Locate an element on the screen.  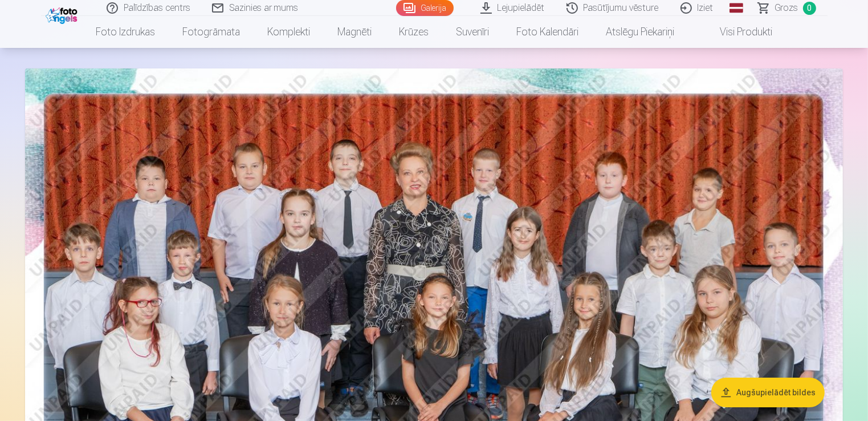
a: Magnēti is located at coordinates (355, 32).